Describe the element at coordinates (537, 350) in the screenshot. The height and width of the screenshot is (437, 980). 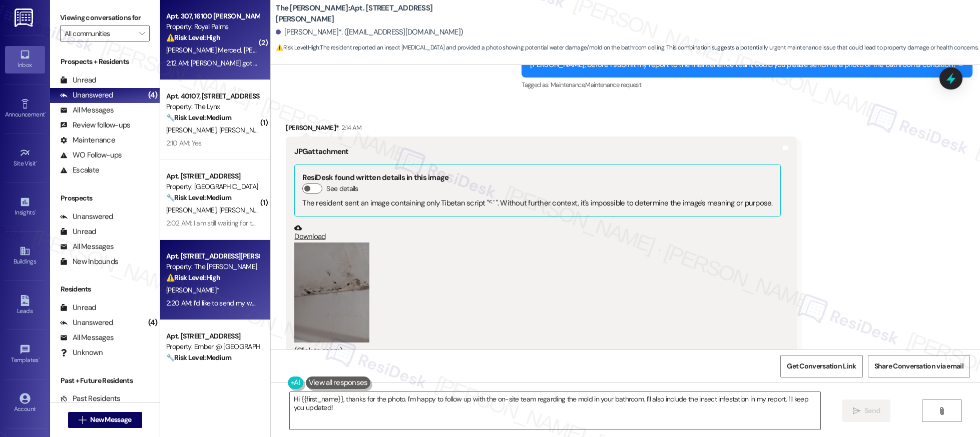
I see `div: (Click to zoom)` at that location.